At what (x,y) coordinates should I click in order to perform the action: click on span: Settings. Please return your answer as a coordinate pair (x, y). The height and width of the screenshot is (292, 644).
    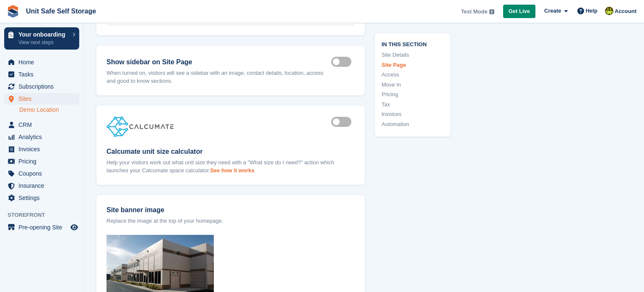
    Looking at the image, I should click on (43, 197).